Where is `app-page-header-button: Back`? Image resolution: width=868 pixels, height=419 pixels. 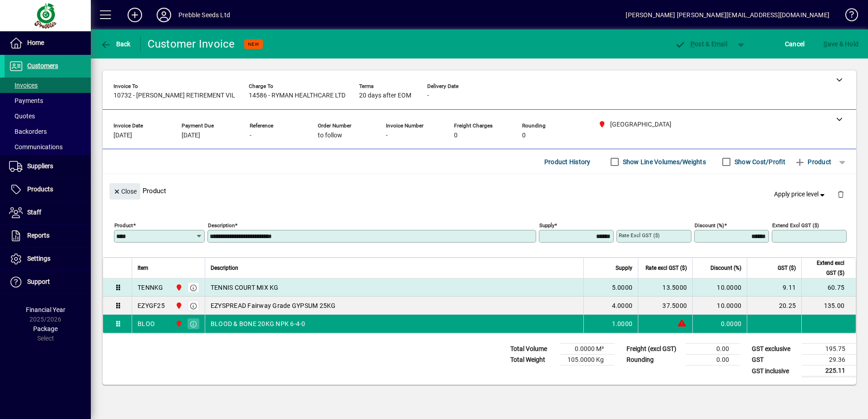 app-page-header-button: Back is located at coordinates (115, 44).